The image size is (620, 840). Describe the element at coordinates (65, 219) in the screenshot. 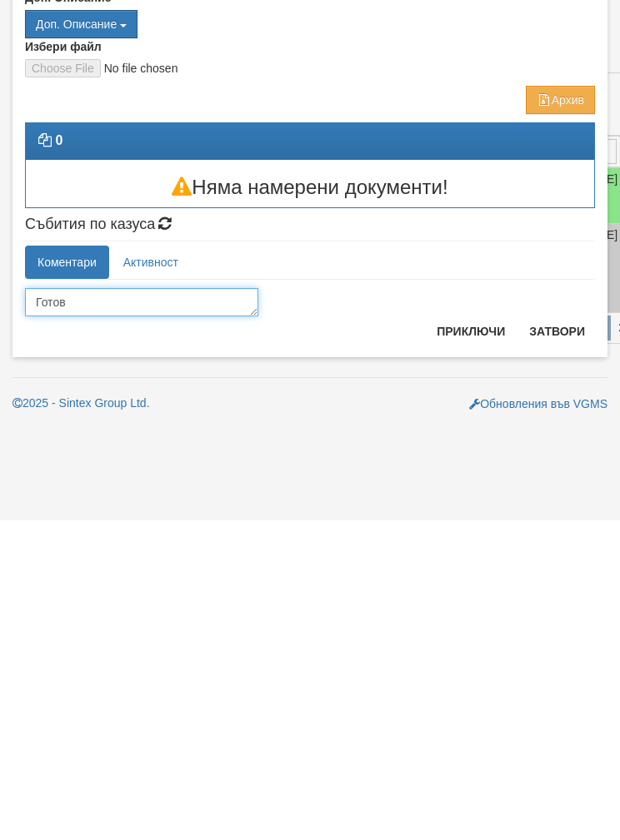

I see `label: Тип Документ` at that location.